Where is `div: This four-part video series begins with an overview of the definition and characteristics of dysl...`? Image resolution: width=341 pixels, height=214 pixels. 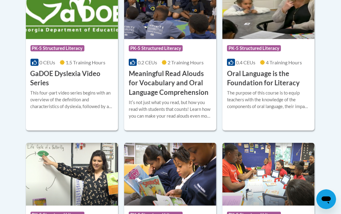
div: This four-part video series begins with an overview of the definition and characteristics of dysl... is located at coordinates (72, 100).